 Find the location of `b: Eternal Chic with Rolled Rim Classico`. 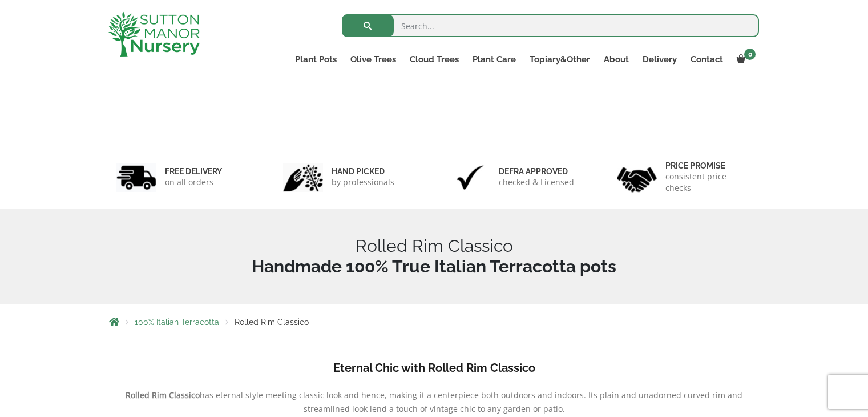

b: Eternal Chic with Rolled Rim Classico is located at coordinates (434, 368).